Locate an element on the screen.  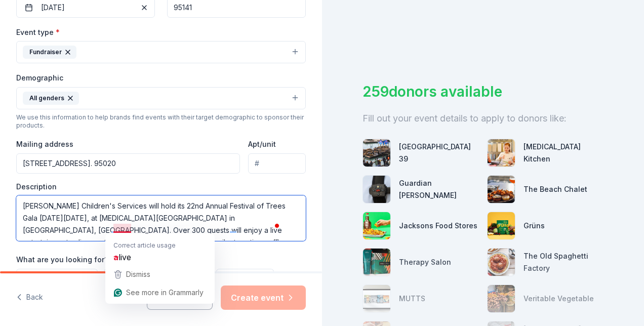
div: Jacksons Food Stores is located at coordinates (438, 226).